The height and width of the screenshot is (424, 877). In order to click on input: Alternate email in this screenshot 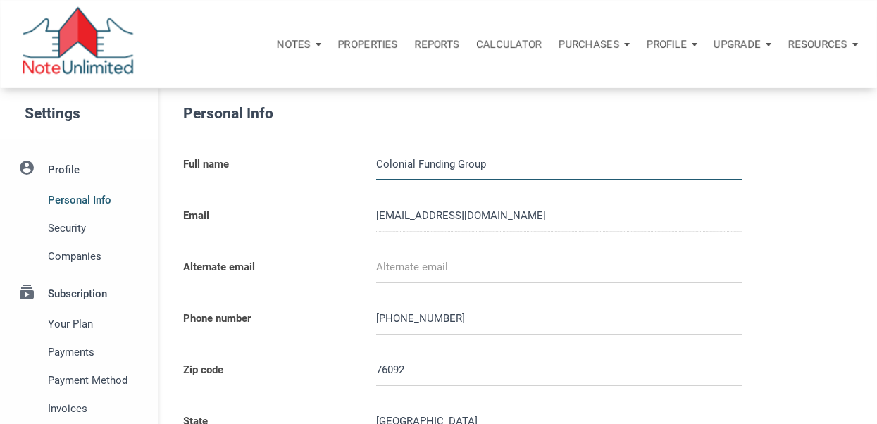, I will do `click(559, 267)`.